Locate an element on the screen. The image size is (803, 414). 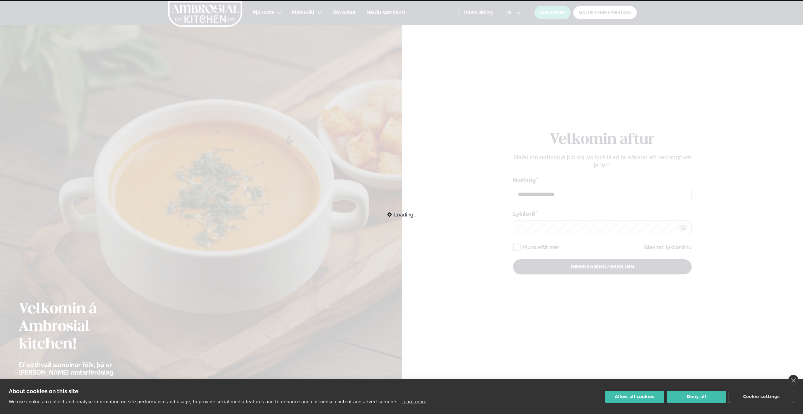
a: Learn more is located at coordinates (414, 402).